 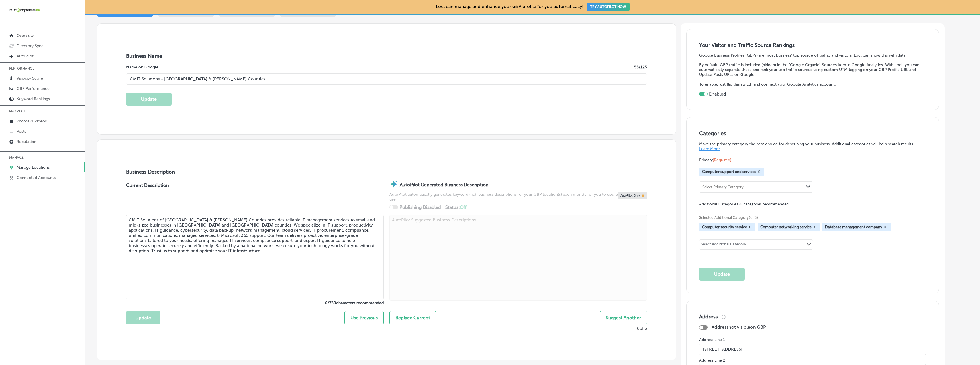 I want to click on p: 0 of 3, so click(x=642, y=329).